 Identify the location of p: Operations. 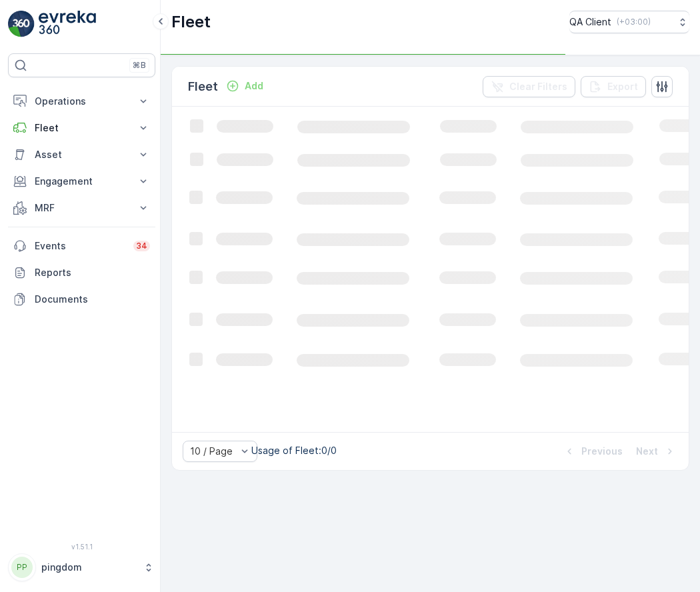
(81, 102).